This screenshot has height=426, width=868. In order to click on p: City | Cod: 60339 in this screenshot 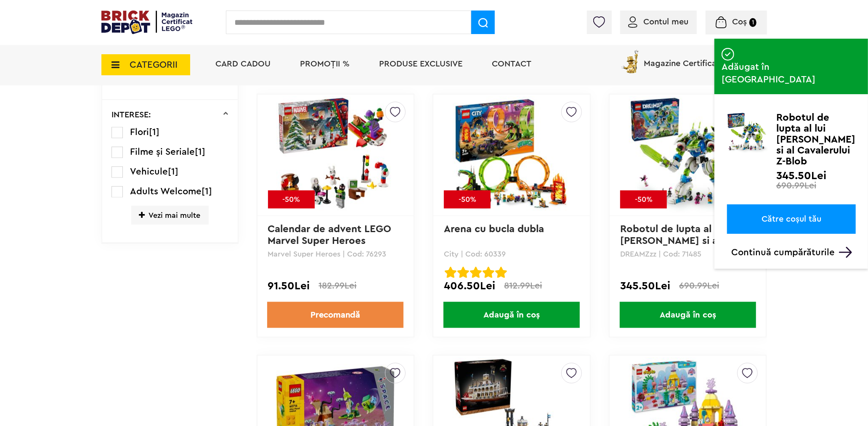, I will do `click(511, 254)`.